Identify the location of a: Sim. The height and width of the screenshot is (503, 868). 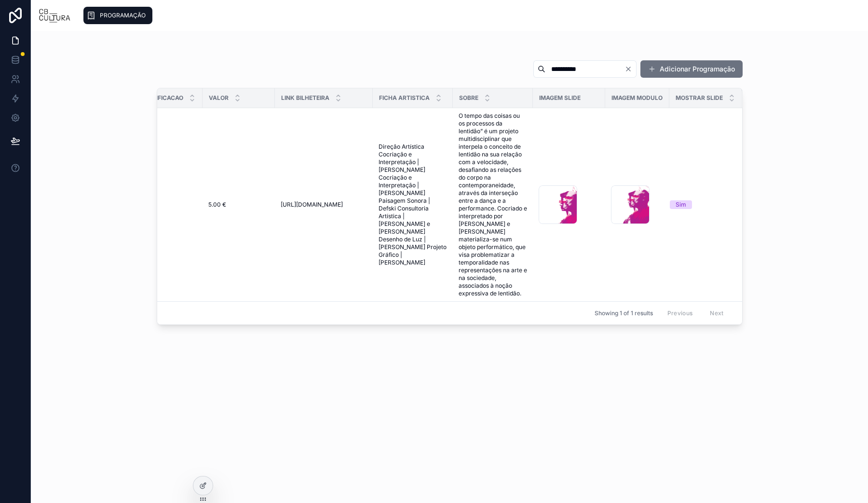
(700, 204).